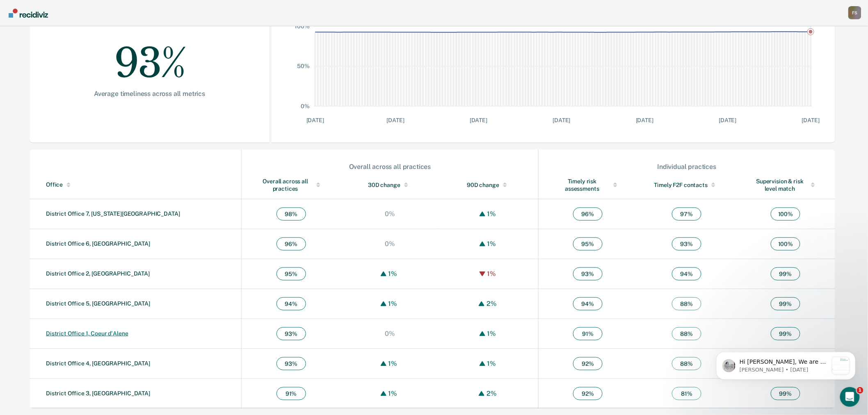  I want to click on span: 1, so click(860, 390).